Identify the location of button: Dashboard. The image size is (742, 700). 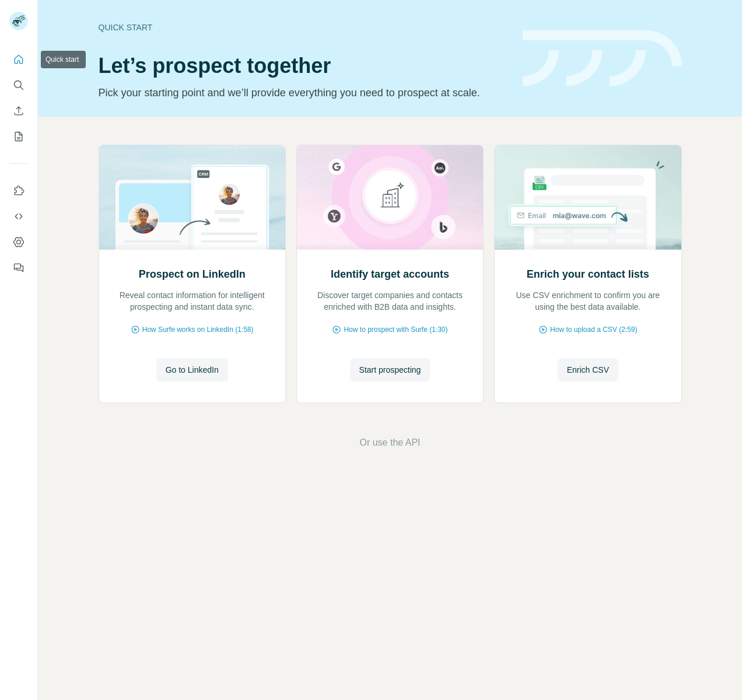
(19, 242).